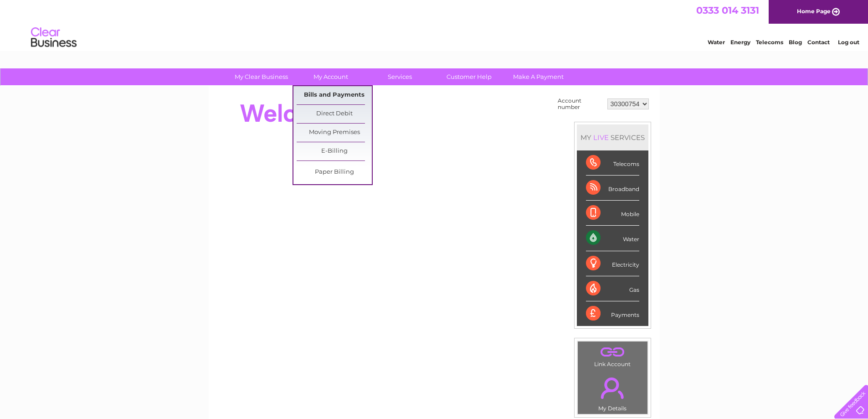 Image resolution: width=868 pixels, height=419 pixels. What do you see at coordinates (538, 77) in the screenshot?
I see `a: Make A Payment` at bounding box center [538, 77].